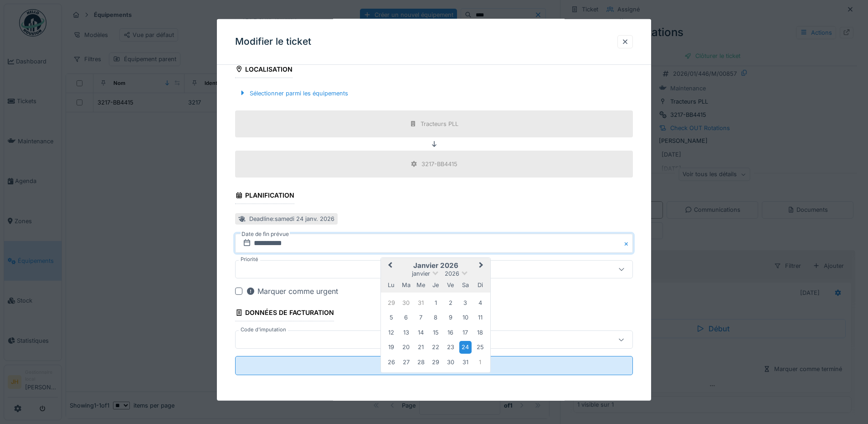 The height and width of the screenshot is (424, 868). I want to click on div: Choose mercredi 7 janvier 2026, so click(421, 317).